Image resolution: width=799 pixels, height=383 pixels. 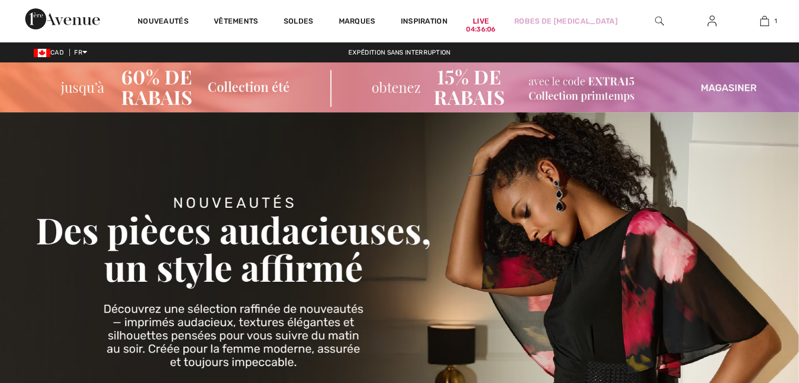 What do you see at coordinates (63, 19) in the screenshot?
I see `img: 1ère Avenue` at bounding box center [63, 19].